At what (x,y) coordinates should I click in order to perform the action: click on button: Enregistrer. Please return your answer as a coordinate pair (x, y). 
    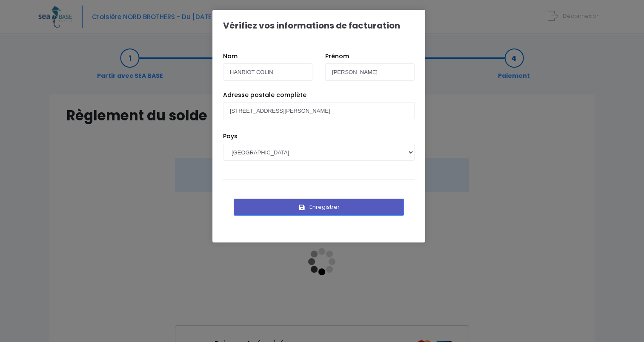
    Looking at the image, I should click on (319, 207).